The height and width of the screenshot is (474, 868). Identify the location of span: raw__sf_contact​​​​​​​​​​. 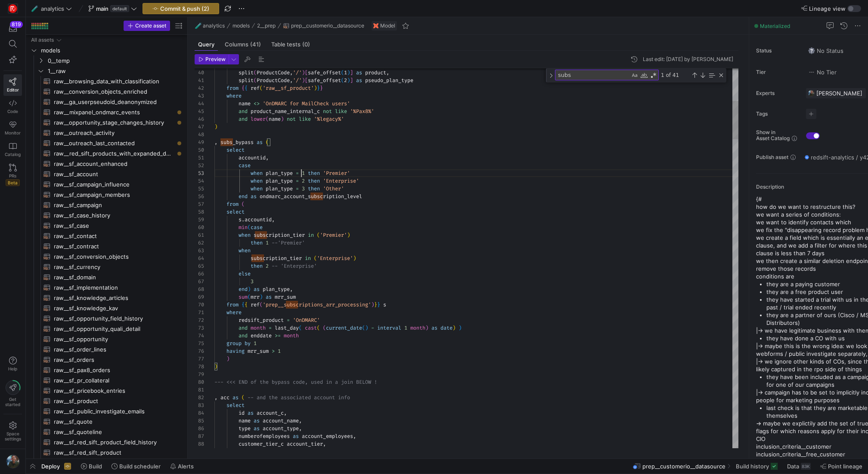
(114, 236).